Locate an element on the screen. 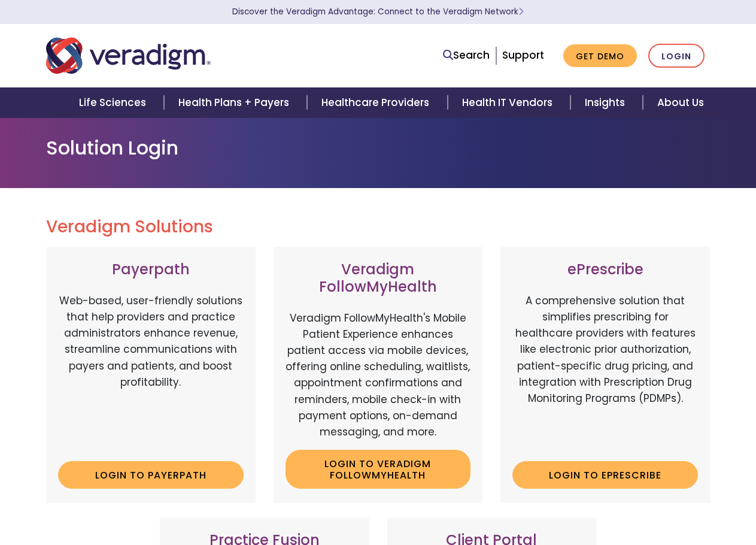  a: Get Demo is located at coordinates (600, 56).